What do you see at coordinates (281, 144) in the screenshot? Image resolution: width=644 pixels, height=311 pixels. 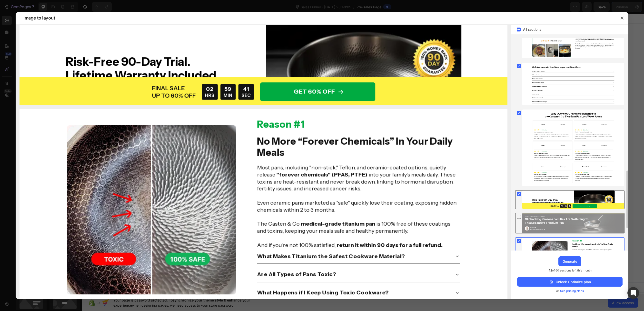 I see `div: Start building with Sections/Elements or` at bounding box center [281, 144].